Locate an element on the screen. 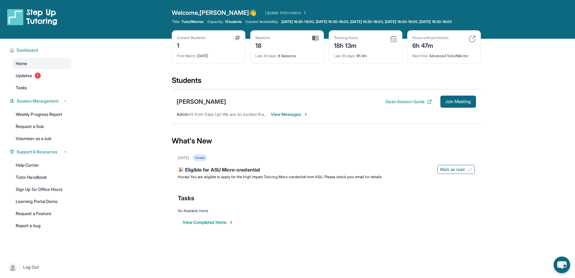  div: Current Students is located at coordinates (191, 38).